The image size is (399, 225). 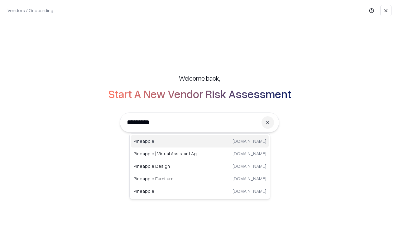 What do you see at coordinates (200, 94) in the screenshot?
I see `h2: Start A New Vendor Risk Assessment` at bounding box center [200, 94].